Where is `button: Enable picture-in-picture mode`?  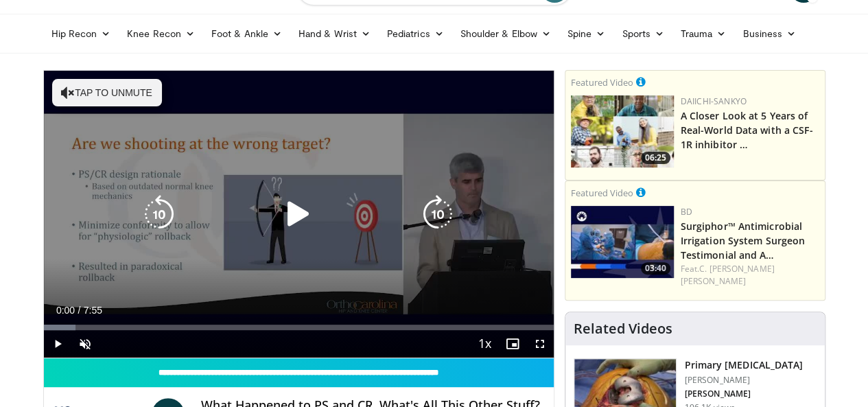
button: Enable picture-in-picture mode is located at coordinates (513, 344).